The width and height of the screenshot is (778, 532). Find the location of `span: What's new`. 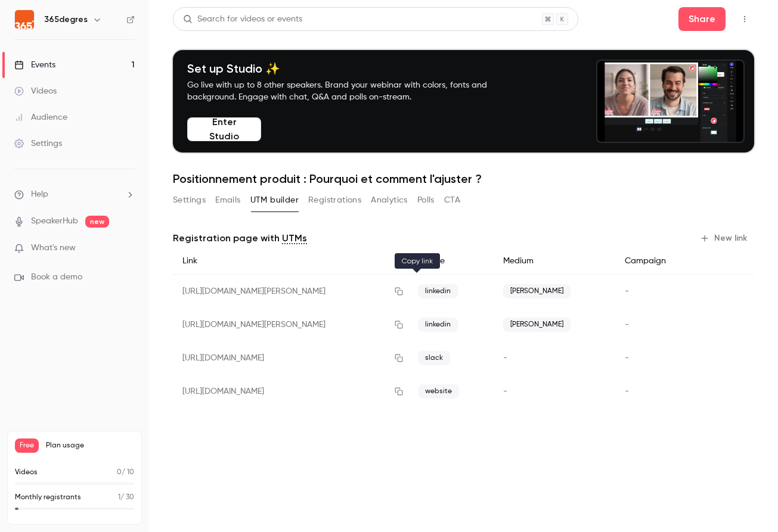

span: What's new is located at coordinates (53, 248).